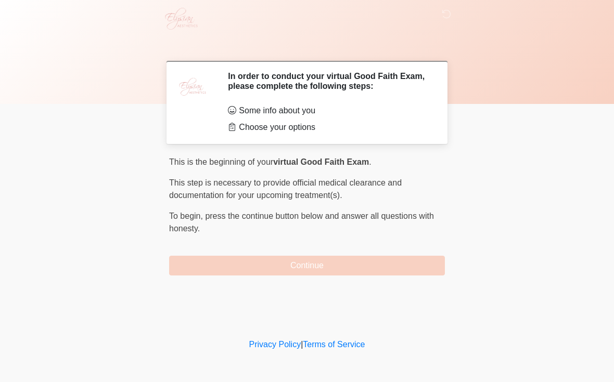 Image resolution: width=614 pixels, height=382 pixels. I want to click on span: This step is necessary to provide official medical clearance and documentation for your upcoming ..., so click(285, 189).